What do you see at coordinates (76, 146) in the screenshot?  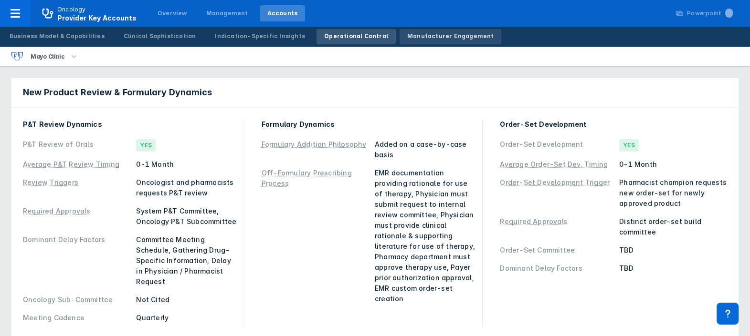 I see `div: P&T Review of Orals` at bounding box center [76, 146].